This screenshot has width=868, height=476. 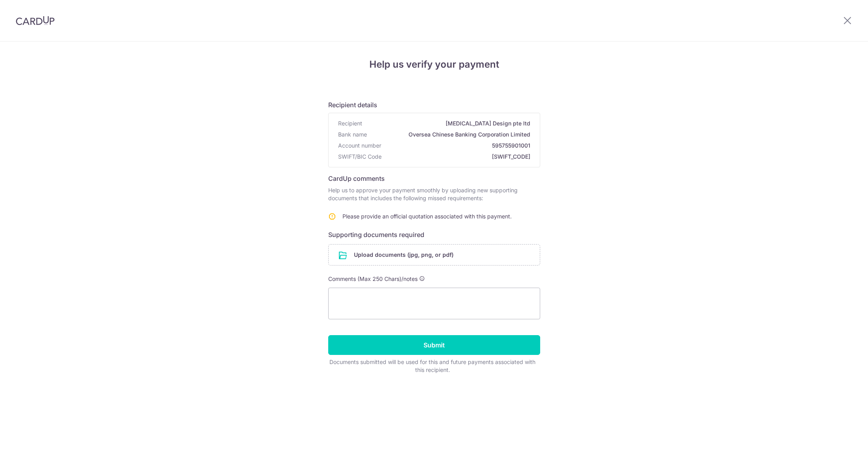 What do you see at coordinates (450, 135) in the screenshot?
I see `span: Oversea Chinese Banking Corporation Limited` at bounding box center [450, 135].